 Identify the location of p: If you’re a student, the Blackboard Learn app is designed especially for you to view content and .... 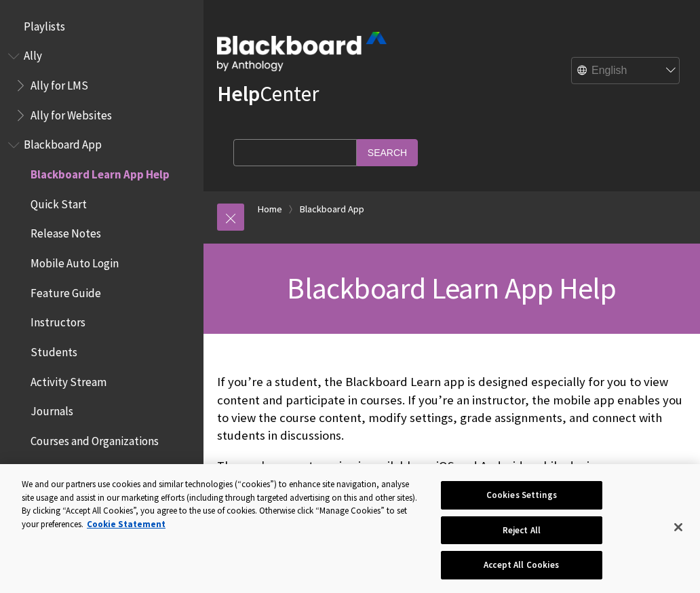
(452, 408).